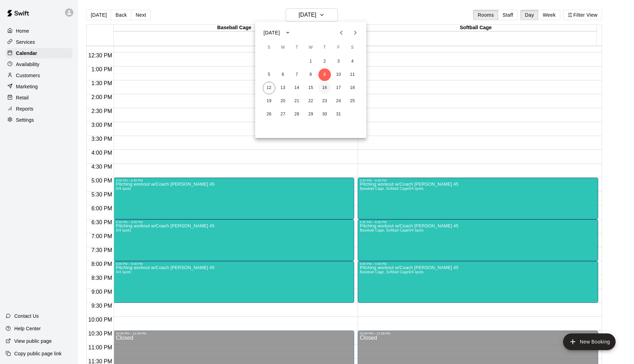 This screenshot has height=364, width=634. What do you see at coordinates (339, 75) in the screenshot?
I see `button: 10` at bounding box center [339, 75].